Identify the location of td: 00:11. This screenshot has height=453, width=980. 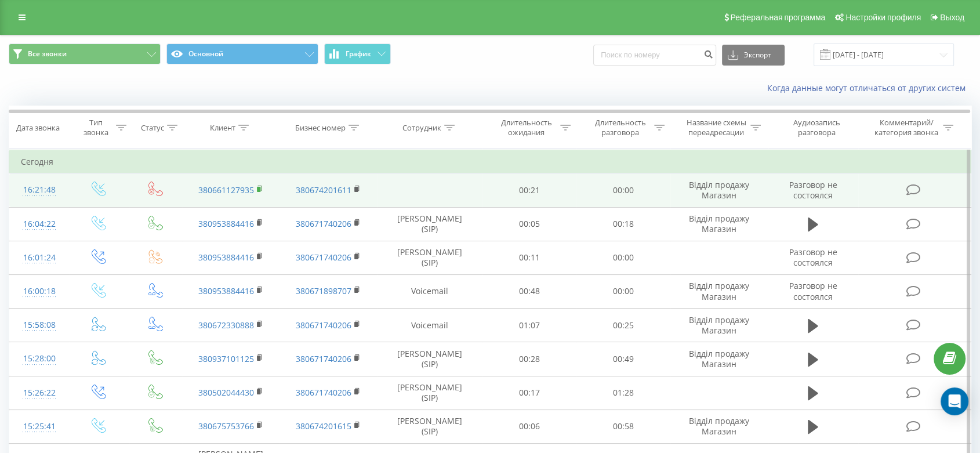
(529, 258).